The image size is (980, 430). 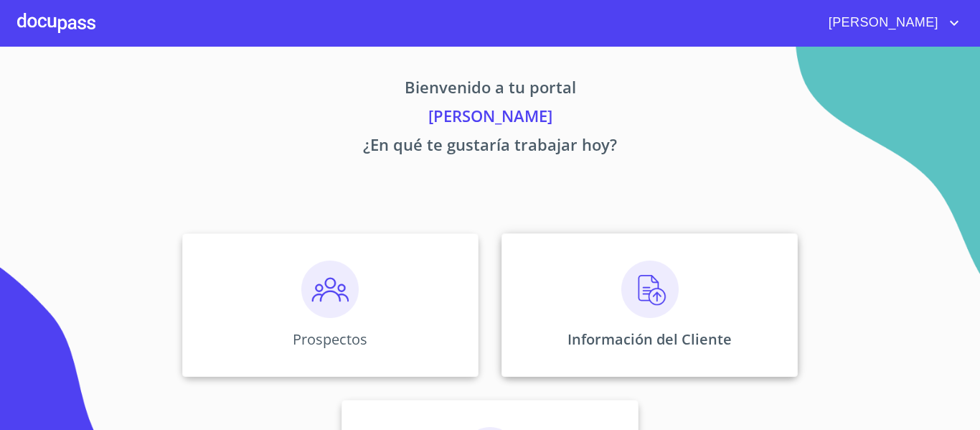 I want to click on button: account of current user, so click(x=891, y=23).